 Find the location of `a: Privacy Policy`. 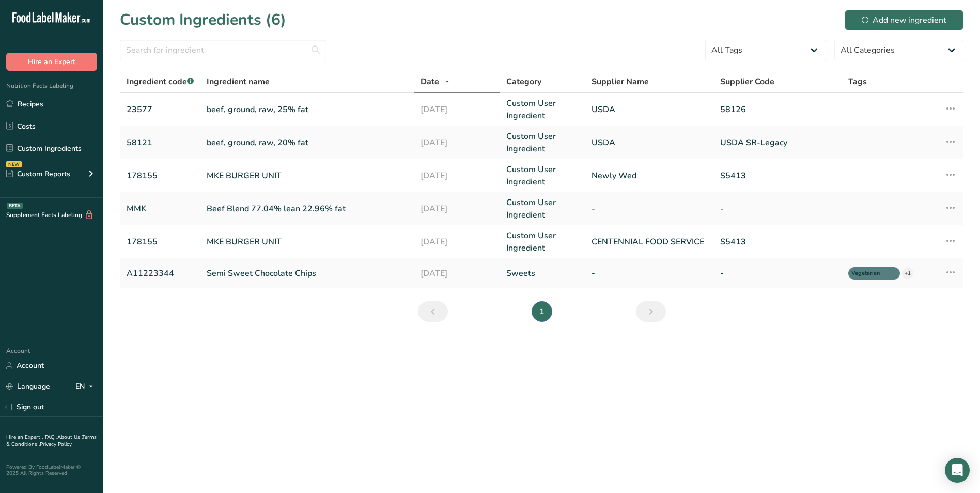

a: Privacy Policy is located at coordinates (56, 444).